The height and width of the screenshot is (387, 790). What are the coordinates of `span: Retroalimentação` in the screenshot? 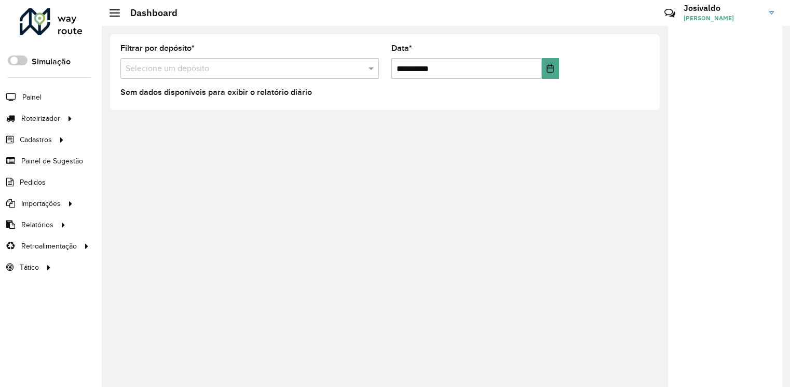 It's located at (49, 246).